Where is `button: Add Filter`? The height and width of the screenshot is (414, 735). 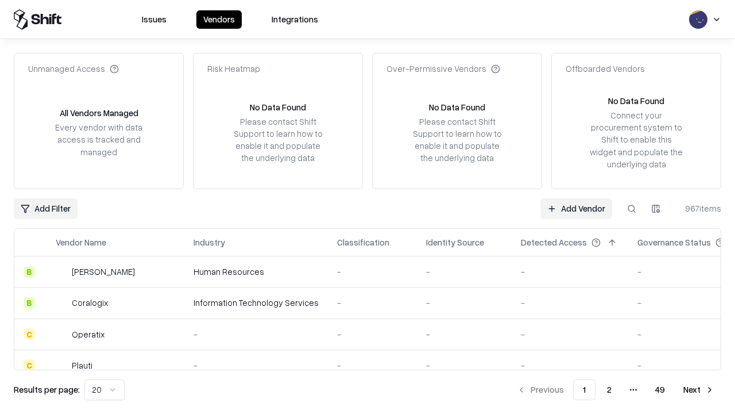
button: Add Filter is located at coordinates (45, 209).